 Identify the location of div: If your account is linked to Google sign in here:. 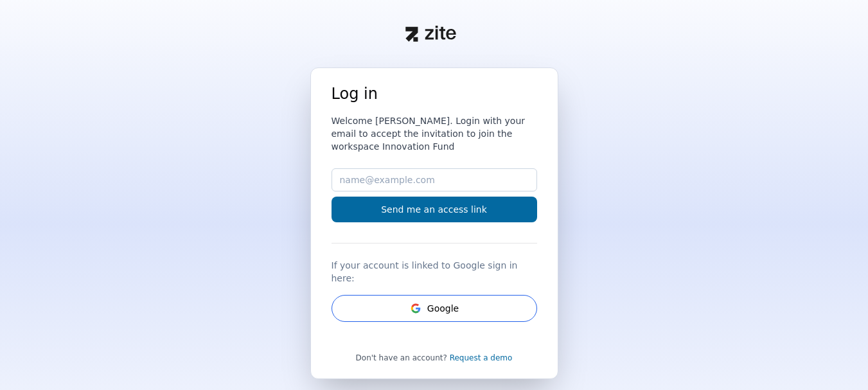
(434, 269).